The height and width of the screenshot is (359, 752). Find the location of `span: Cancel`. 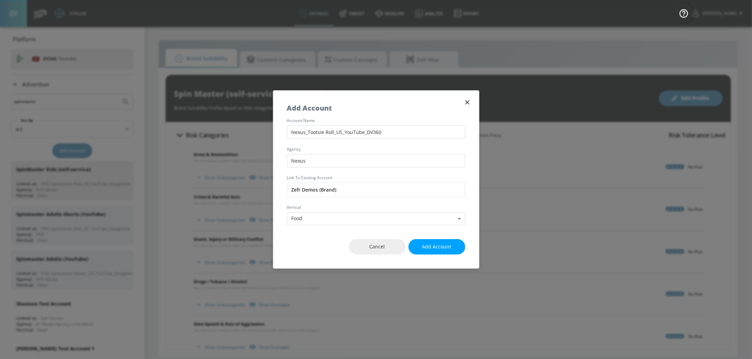

span: Cancel is located at coordinates (377, 246).